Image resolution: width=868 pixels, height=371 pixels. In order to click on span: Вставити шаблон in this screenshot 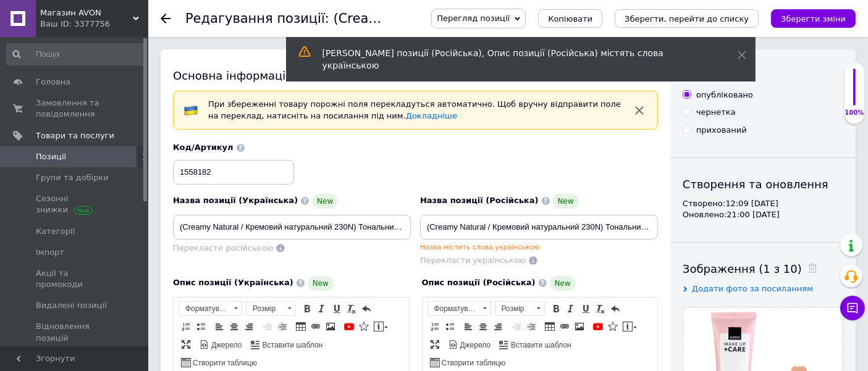, I will do `click(292, 345)`.